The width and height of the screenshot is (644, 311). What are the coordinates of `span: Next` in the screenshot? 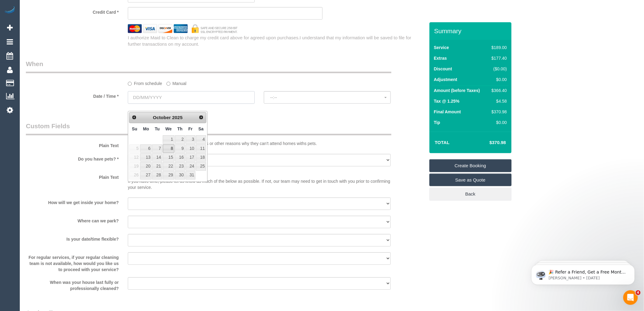 It's located at (201, 118).